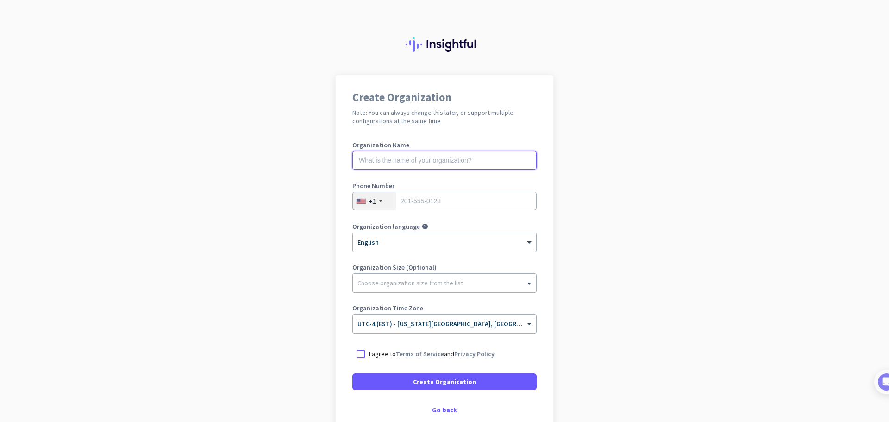  What do you see at coordinates (445, 410) in the screenshot?
I see `div: Go back` at bounding box center [445, 410].